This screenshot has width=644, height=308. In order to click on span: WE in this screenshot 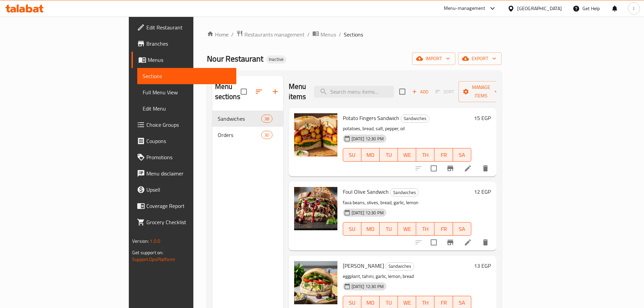, I will do `click(407, 155)`.